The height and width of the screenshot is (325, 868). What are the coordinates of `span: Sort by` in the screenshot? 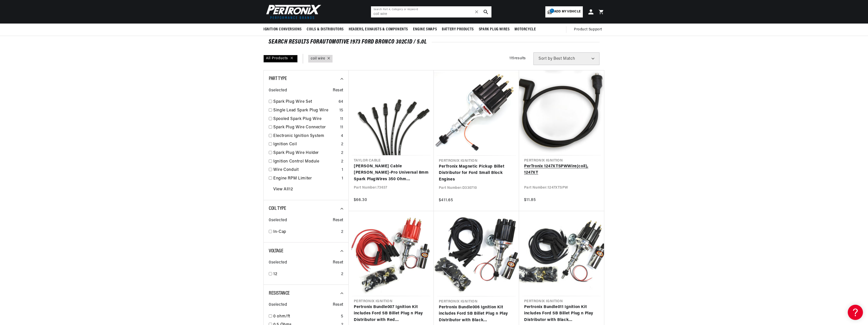 It's located at (546, 59).